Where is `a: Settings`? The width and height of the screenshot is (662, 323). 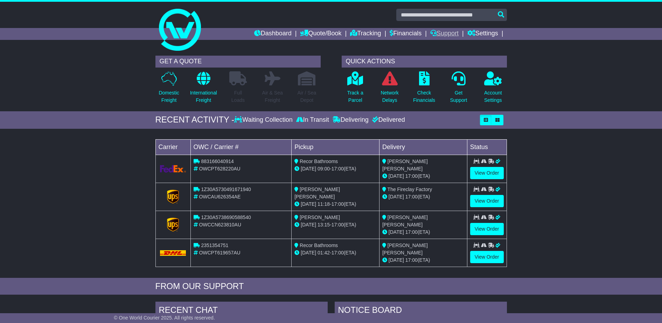
a: Settings is located at coordinates (483, 34).